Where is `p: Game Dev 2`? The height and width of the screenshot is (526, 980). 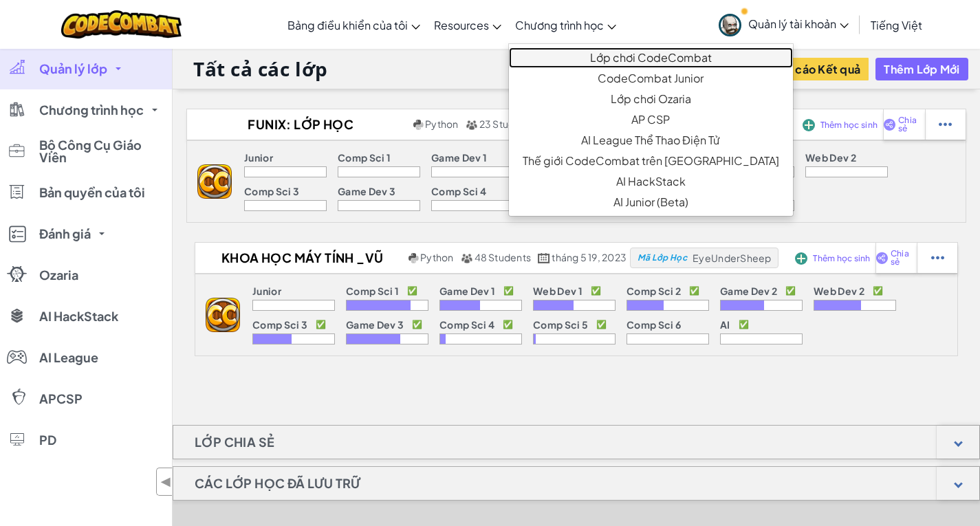 p: Game Dev 2 is located at coordinates (748, 291).